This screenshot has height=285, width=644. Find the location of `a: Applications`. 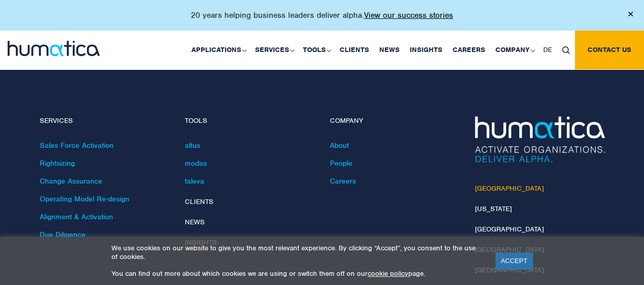

a: Applications is located at coordinates (218, 50).